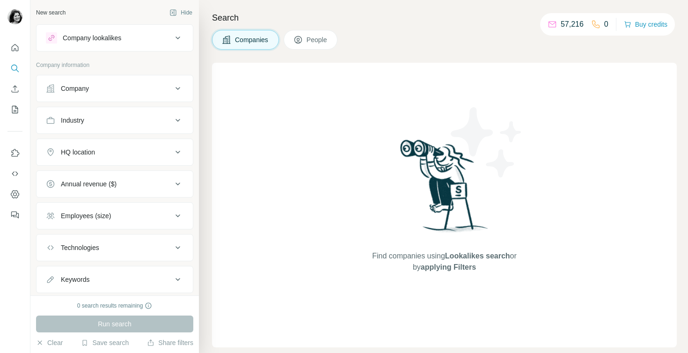  Describe the element at coordinates (73, 120) in the screenshot. I see `div: Industry` at that location.